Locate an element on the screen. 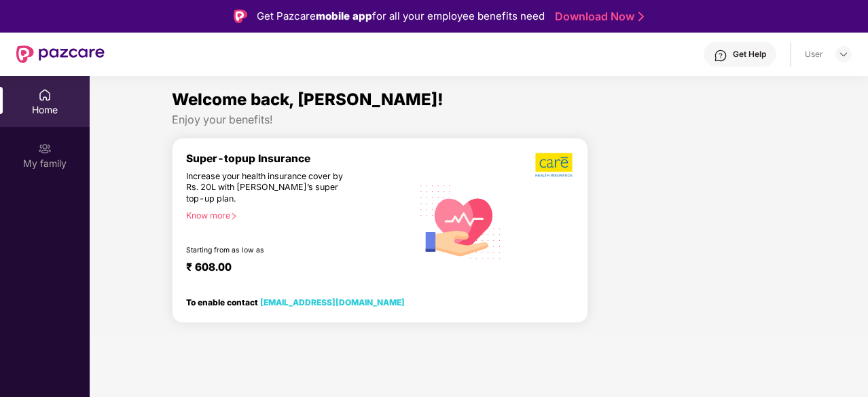 The width and height of the screenshot is (868, 397). div: Starting from as low as is located at coordinates (270, 250).